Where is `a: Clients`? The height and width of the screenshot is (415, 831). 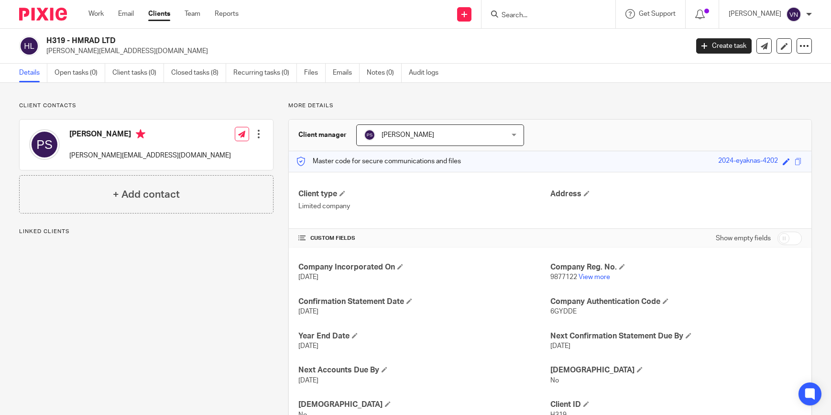
a: Clients is located at coordinates (159, 14).